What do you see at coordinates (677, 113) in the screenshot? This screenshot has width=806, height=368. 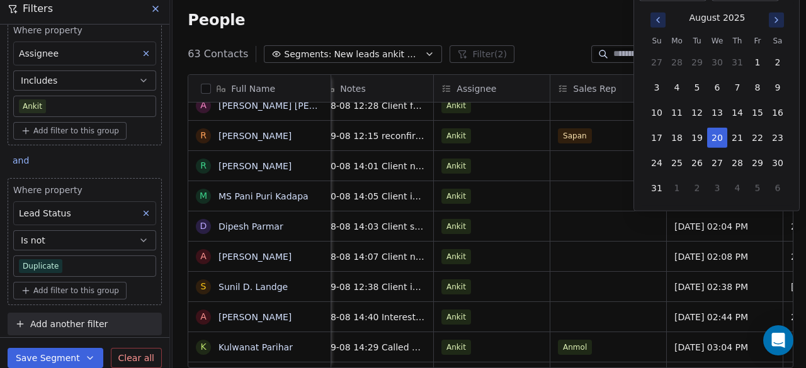 I see `button: 11` at bounding box center [677, 113].